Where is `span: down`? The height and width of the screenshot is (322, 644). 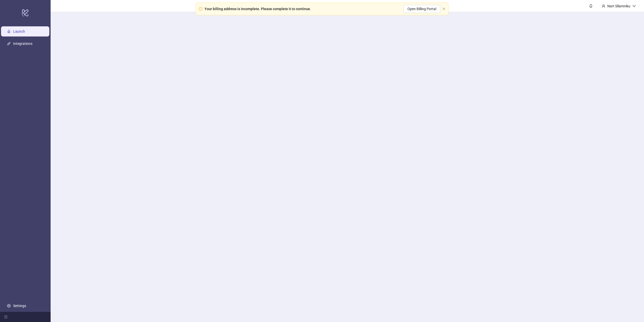 span: down is located at coordinates (634, 6).